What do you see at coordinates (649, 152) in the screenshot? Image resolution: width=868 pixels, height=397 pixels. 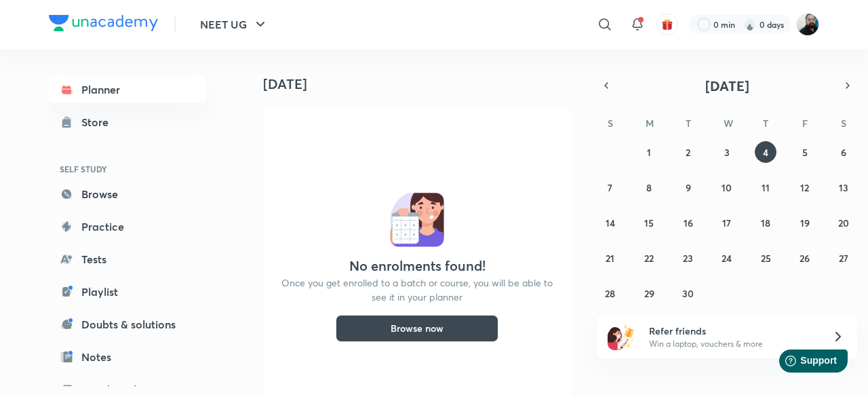 I see `button: September 1, 2025` at bounding box center [649, 152].